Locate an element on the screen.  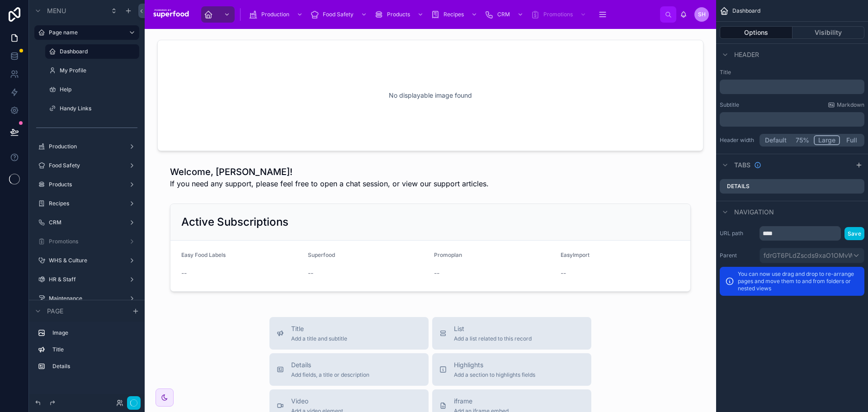
a: HR & Staff is located at coordinates (85, 280).